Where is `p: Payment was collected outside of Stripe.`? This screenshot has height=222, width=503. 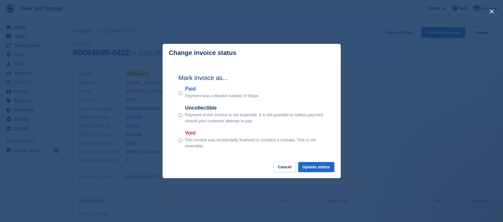
p: Payment was collected outside of Stripe. is located at coordinates (222, 96).